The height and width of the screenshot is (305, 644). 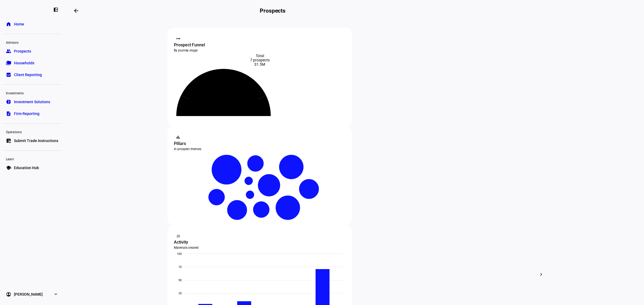 What do you see at coordinates (178, 137) in the screenshot?
I see `mat-icon: bar_chart` at bounding box center [178, 137].